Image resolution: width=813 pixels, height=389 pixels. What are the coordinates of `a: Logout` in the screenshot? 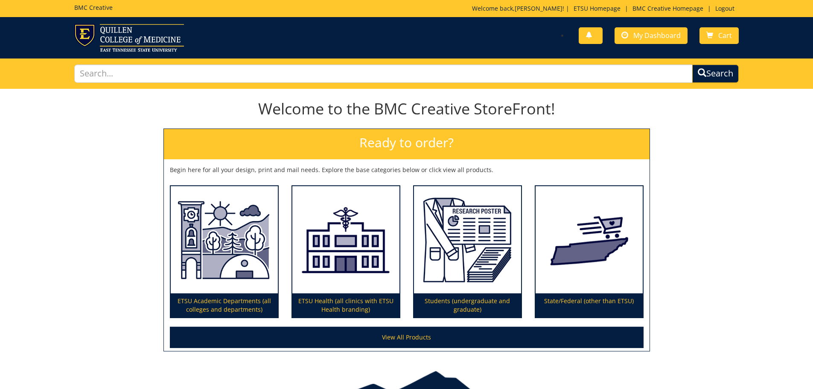 It's located at (725, 8).